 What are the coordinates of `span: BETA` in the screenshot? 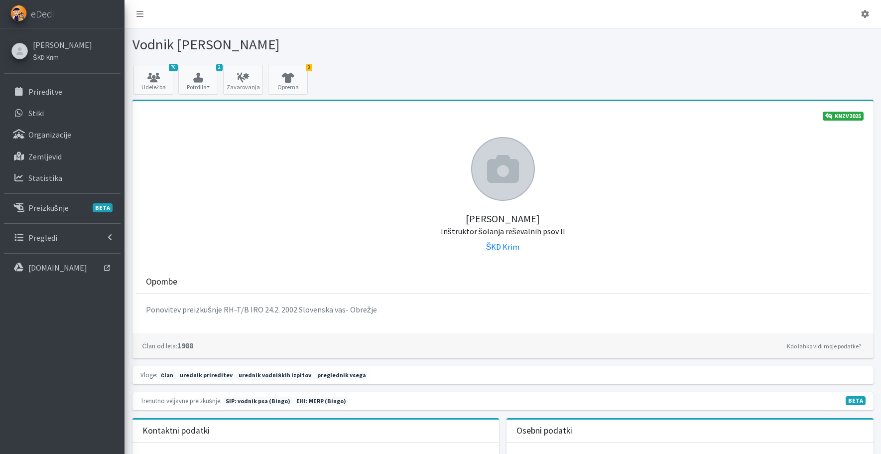 It's located at (103, 208).